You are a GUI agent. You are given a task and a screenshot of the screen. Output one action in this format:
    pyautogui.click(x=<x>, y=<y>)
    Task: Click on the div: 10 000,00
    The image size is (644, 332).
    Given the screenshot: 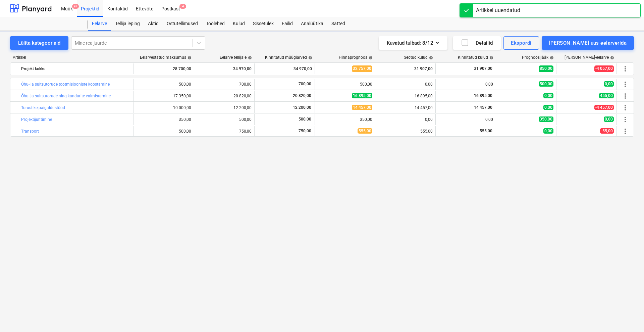 What is the action you would take?
    pyautogui.click(x=164, y=108)
    